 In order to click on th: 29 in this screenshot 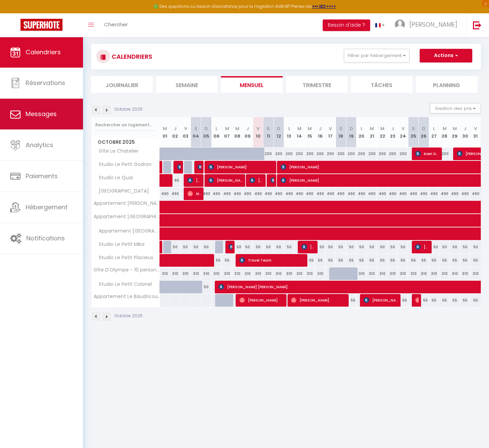, I will do `click(455, 132)`.